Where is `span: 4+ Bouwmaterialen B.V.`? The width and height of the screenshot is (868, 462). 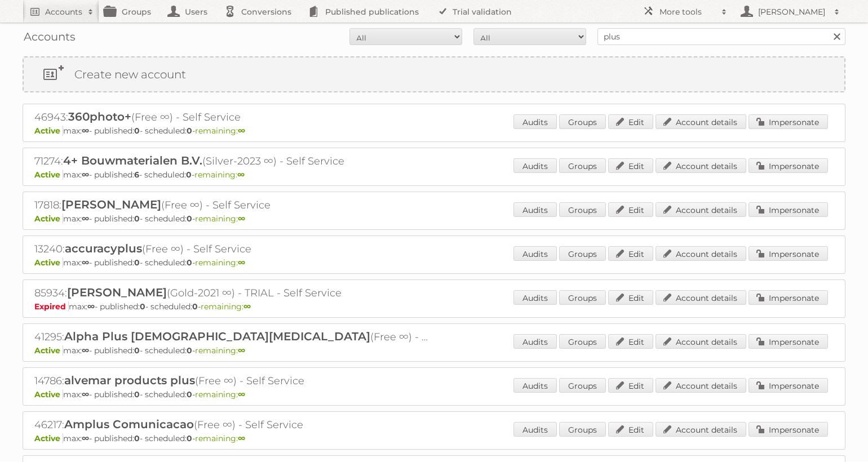
span: 4+ Bouwmaterialen B.V. is located at coordinates (132, 160).